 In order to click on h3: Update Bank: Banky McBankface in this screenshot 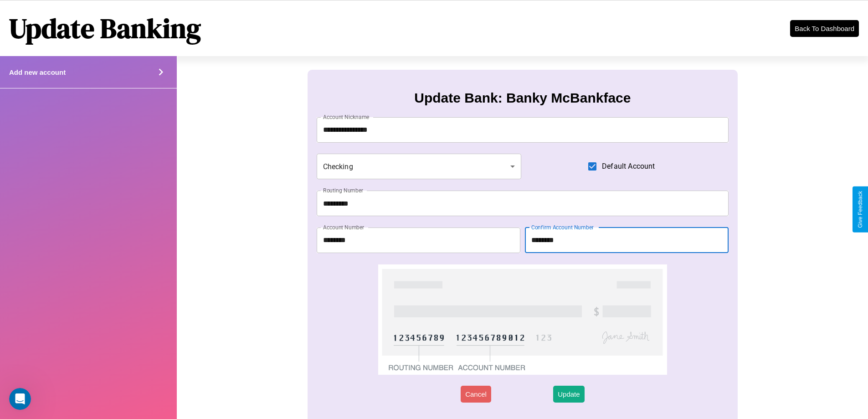, I will do `click(522, 98)`.